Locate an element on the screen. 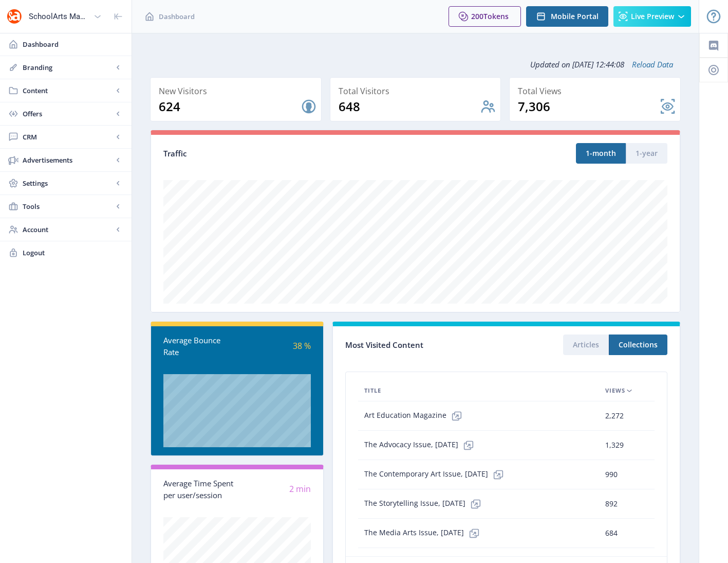 Image resolution: width=728 pixels, height=563 pixels. span: Tokens is located at coordinates (496, 16).